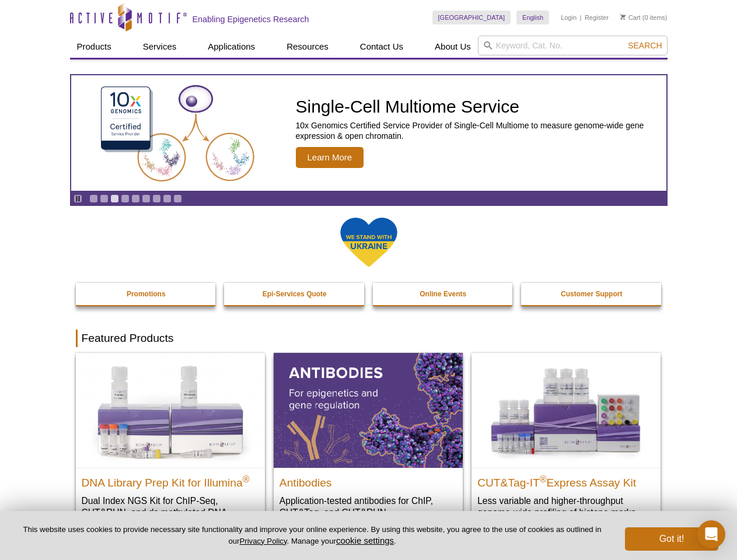 This screenshot has width=737, height=560. What do you see at coordinates (369, 133) in the screenshot?
I see `a: Single-Cell Multiome Service Single-Cell Multiome Service 10x Genomics Certified Service Provider...` at bounding box center [369, 133].